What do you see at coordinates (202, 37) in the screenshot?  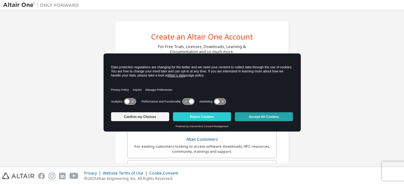 I see `div: Create an Altair One Account` at bounding box center [202, 37].